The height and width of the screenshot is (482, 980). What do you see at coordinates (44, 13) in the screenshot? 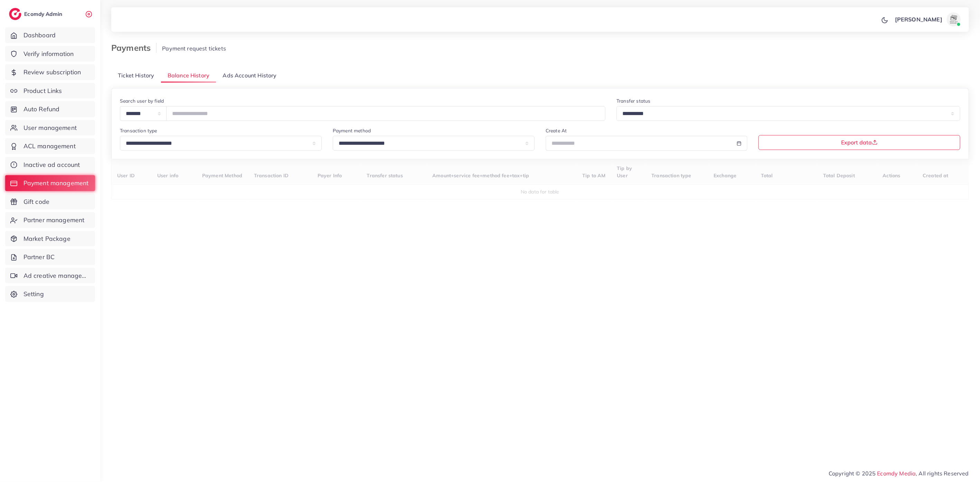
I see `h2: Ecomdy Admin` at bounding box center [44, 13].